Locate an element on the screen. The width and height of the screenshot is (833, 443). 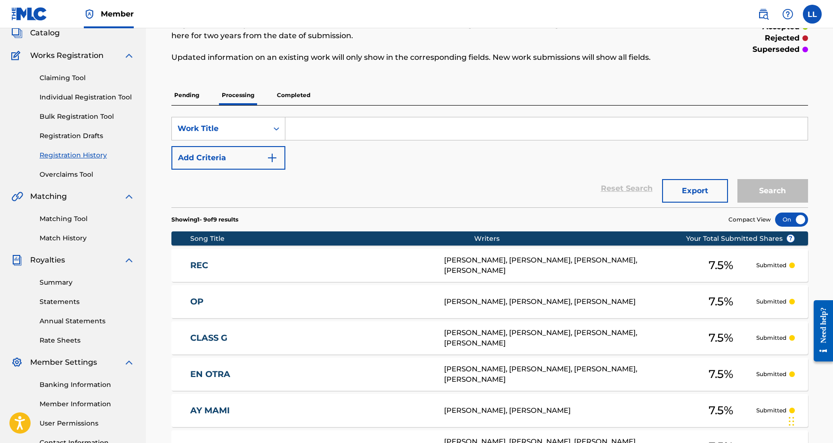
img: help is located at coordinates (788, 14).